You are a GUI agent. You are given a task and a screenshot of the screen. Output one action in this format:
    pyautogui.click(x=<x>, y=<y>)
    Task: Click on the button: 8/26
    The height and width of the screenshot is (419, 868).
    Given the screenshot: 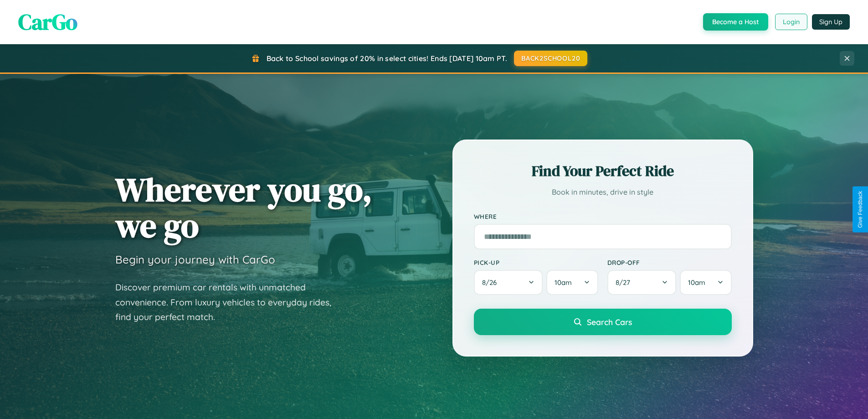 What is the action you would take?
    pyautogui.click(x=509, y=282)
    